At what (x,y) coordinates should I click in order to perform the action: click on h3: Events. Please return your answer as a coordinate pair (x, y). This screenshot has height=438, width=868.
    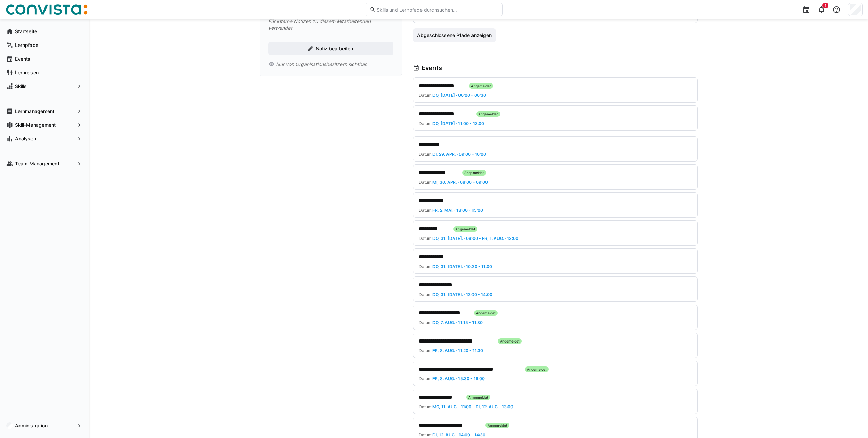
    Looking at the image, I should click on (432, 68).